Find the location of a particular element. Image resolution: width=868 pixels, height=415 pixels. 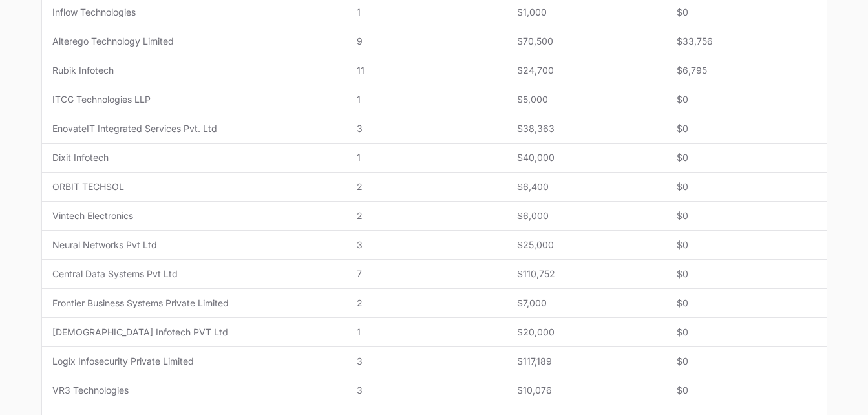

span: $40,000 is located at coordinates (586, 158).